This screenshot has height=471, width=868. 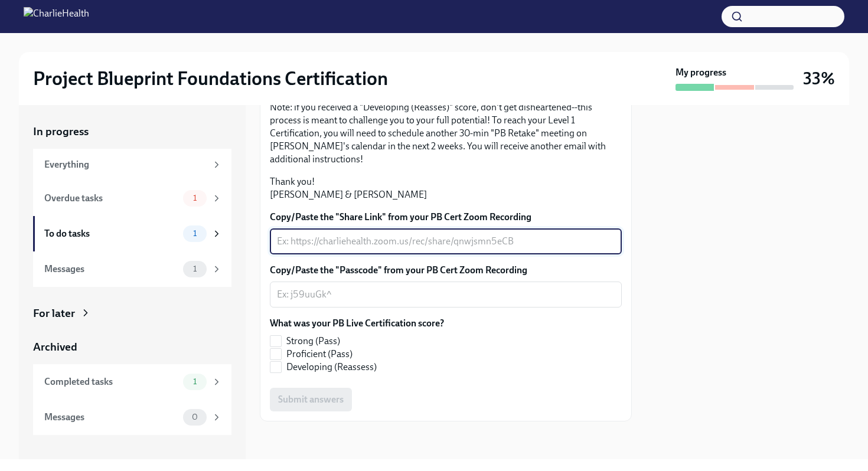 I want to click on div: Overdue tasks, so click(x=111, y=198).